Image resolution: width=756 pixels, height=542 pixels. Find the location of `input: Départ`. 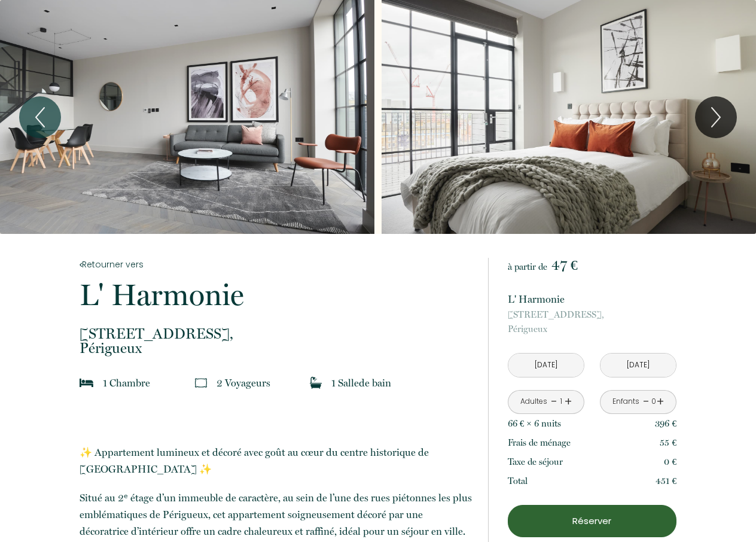

input: Départ is located at coordinates (638, 365).